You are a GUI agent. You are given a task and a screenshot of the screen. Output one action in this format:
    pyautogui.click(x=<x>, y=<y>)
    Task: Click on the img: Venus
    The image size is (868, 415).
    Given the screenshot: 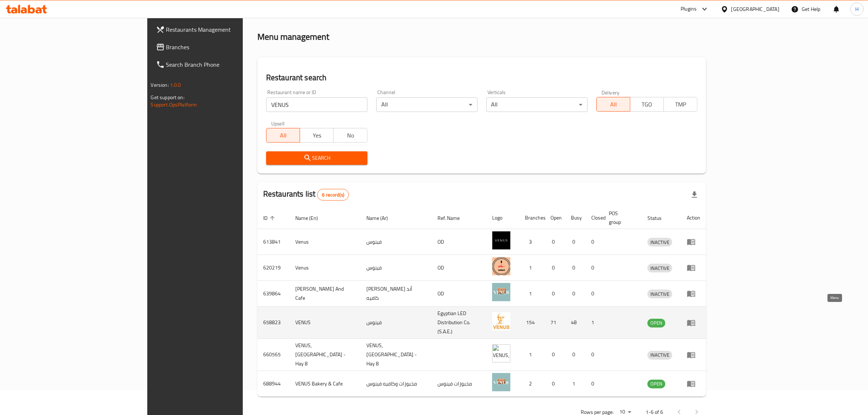 What is the action you would take?
    pyautogui.click(x=501, y=240)
    